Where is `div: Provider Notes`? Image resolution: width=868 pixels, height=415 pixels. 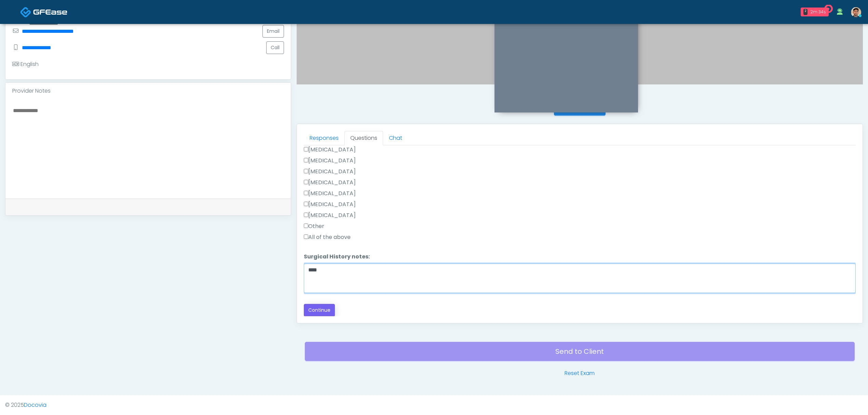
div: Provider Notes is located at coordinates (148, 91).